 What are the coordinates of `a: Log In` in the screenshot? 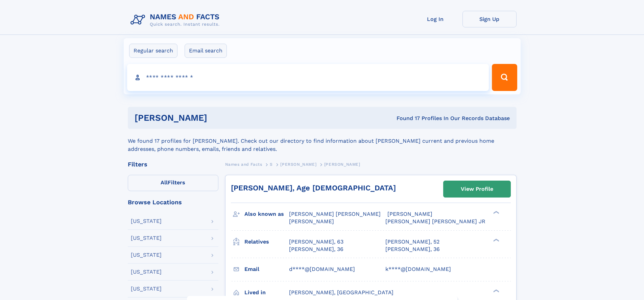 It's located at (435, 19).